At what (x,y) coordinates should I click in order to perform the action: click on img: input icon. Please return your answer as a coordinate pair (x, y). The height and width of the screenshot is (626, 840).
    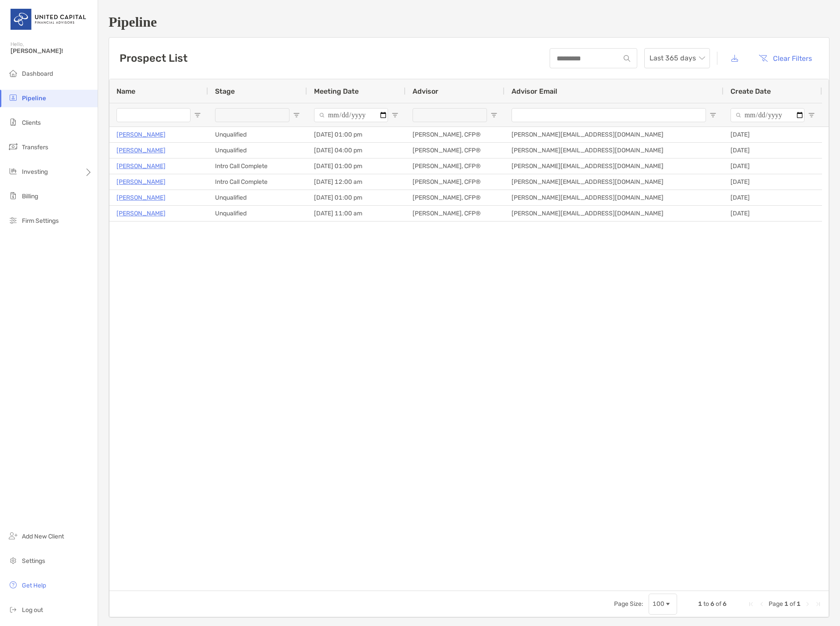
    Looking at the image, I should click on (627, 58).